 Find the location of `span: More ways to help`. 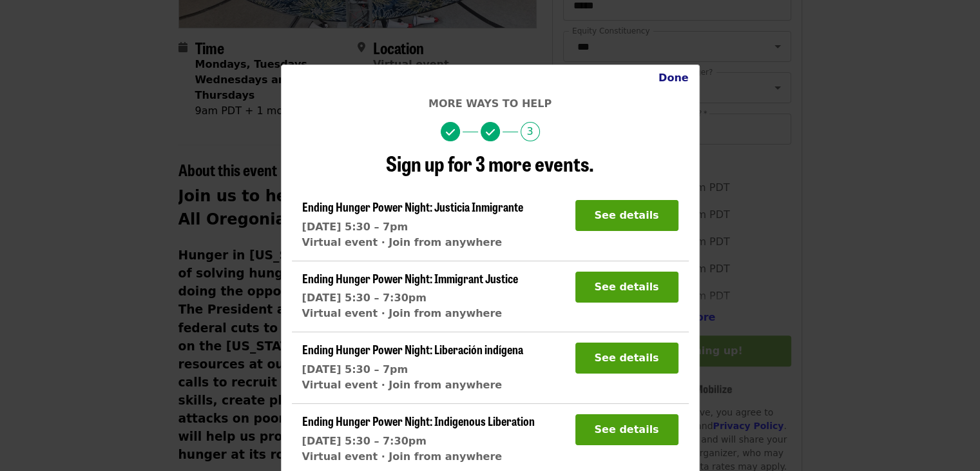

span: More ways to help is located at coordinates (490, 103).